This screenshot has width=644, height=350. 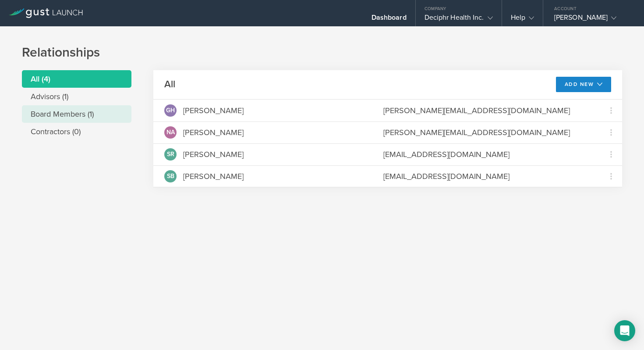 I want to click on div: Dashboard, so click(x=389, y=20).